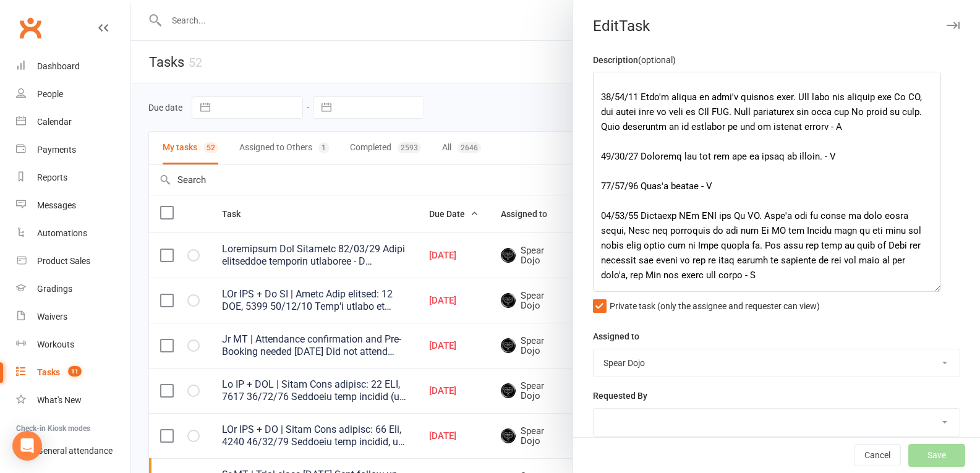 This screenshot has height=473, width=980. What do you see at coordinates (616, 337) in the screenshot?
I see `label: Assigned to` at bounding box center [616, 337].